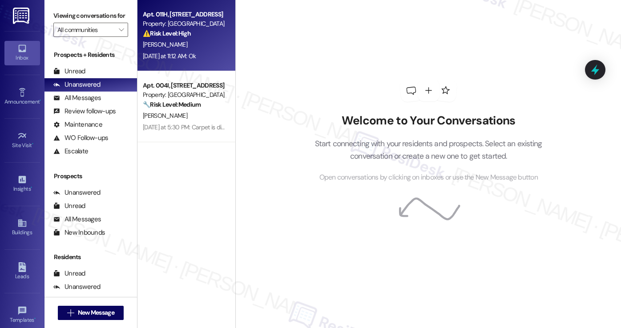 This screenshot has width=621, height=328. Describe the element at coordinates (85, 111) in the screenshot. I see `div: Review follow-ups` at that location.